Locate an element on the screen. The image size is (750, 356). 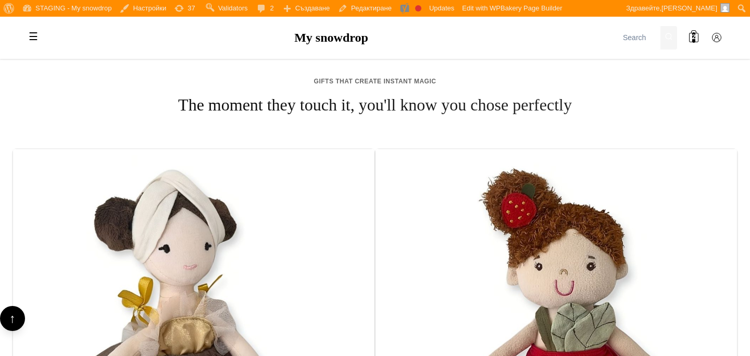
h2: The moment they touch it, you'll know you chose perfectly is located at coordinates (375, 105).